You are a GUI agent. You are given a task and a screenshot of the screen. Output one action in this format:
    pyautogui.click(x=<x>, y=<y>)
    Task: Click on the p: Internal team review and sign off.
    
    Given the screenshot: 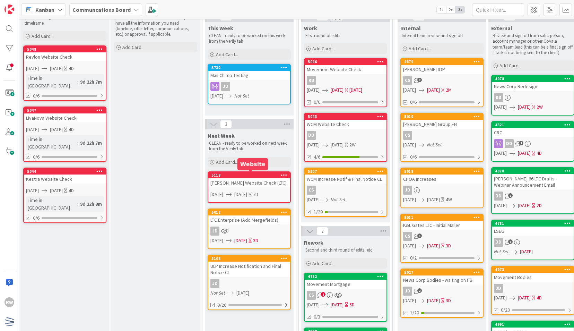 What is the action you would take?
    pyautogui.click(x=442, y=36)
    